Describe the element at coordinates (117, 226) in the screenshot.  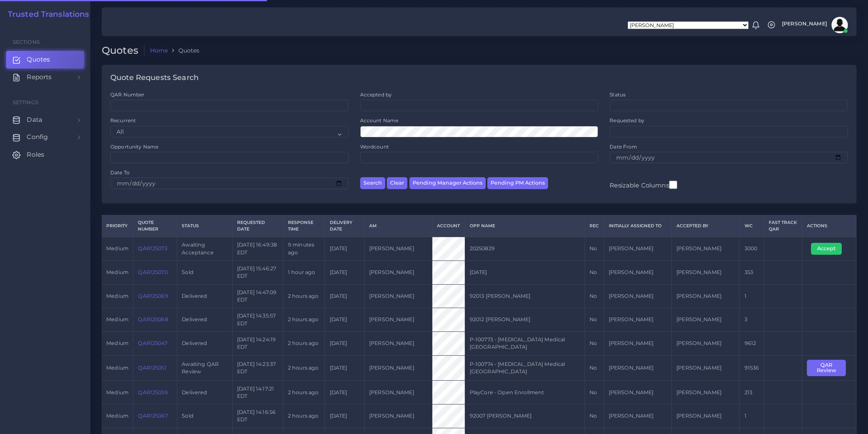
I see `th: Priority` at that location.